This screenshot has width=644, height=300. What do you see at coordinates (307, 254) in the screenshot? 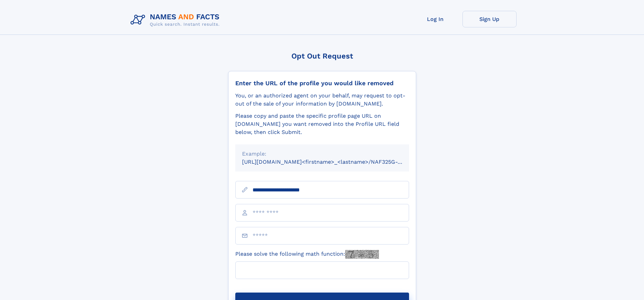
I see `label: Please solve the following math function:` at bounding box center [307, 254].